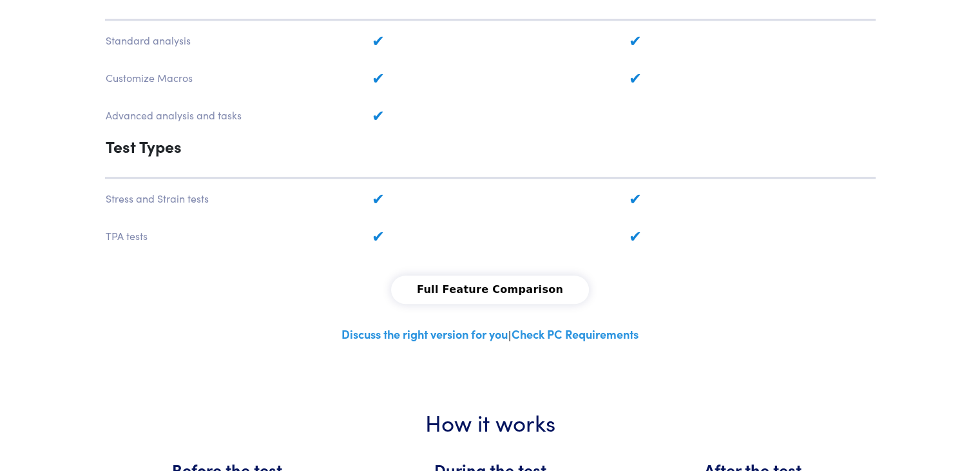 The height and width of the screenshot is (471, 980). Describe the element at coordinates (233, 198) in the screenshot. I see `td: Stress and Strain tests` at that location.